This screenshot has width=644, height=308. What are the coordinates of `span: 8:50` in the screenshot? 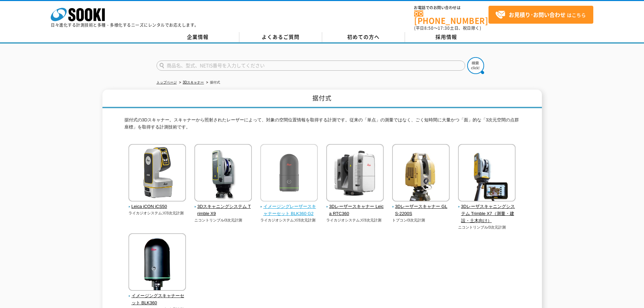 It's located at (429, 28).